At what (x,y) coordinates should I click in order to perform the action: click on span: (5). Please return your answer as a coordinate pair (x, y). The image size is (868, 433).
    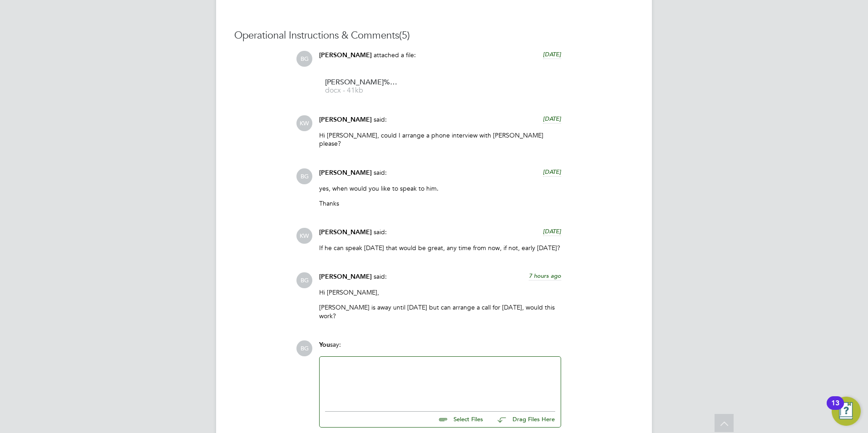
    Looking at the image, I should click on (404, 35).